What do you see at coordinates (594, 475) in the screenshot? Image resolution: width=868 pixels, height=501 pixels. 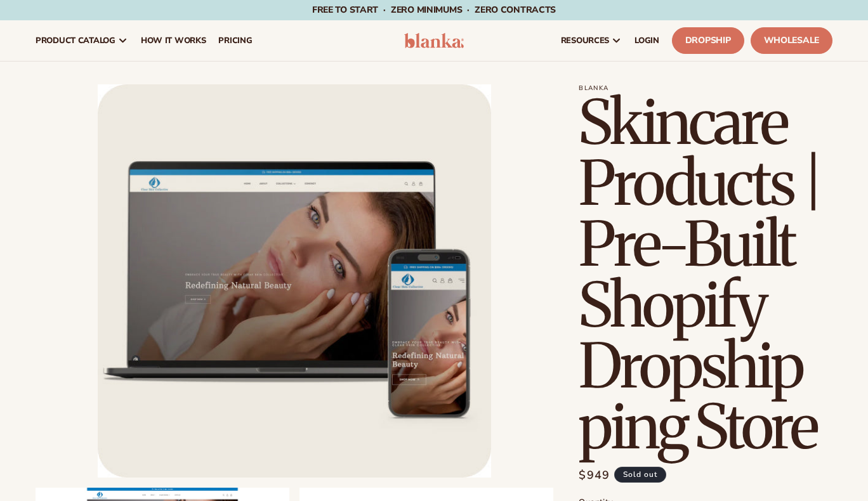 I see `span: $949` at bounding box center [594, 475].